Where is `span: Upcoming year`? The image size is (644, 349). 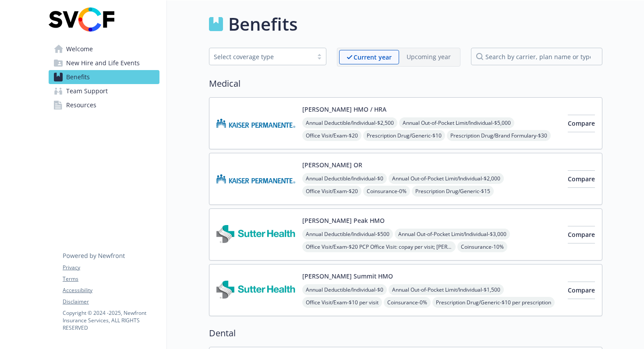 span: Upcoming year is located at coordinates (429, 57).